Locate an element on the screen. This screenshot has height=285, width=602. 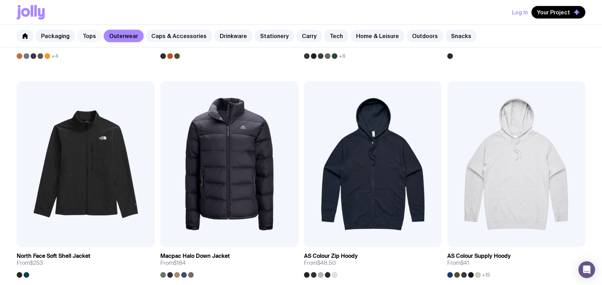
span: $253 is located at coordinates (36, 262).